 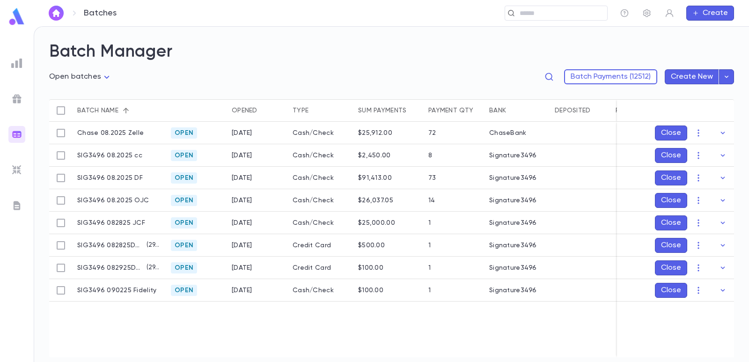 What do you see at coordinates (375, 133) in the screenshot?
I see `div: $25,912.00` at bounding box center [375, 133].